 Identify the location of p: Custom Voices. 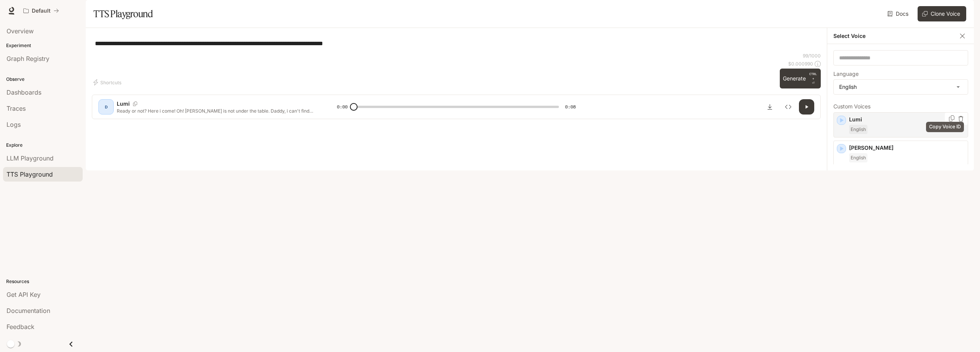
(901, 106).